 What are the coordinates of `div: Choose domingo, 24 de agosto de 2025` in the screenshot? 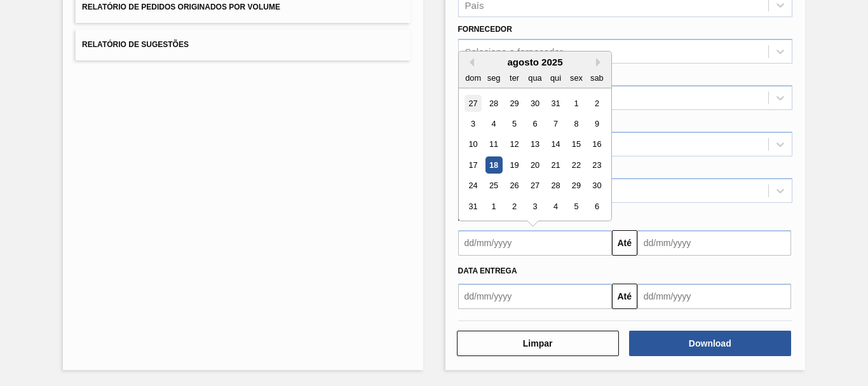 It's located at (472, 186).